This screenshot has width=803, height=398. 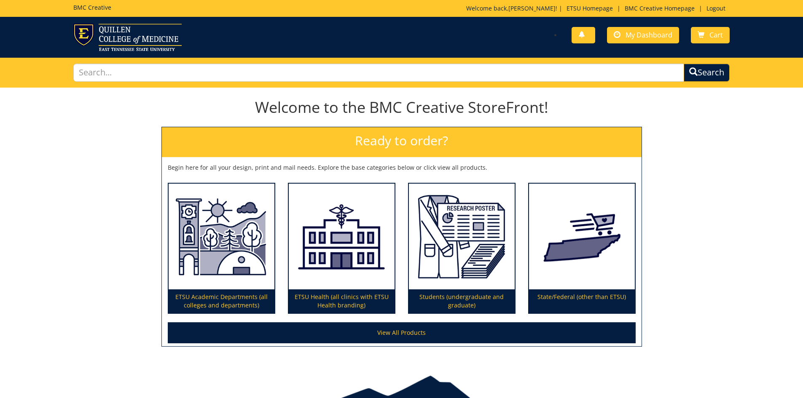 I want to click on h5: BMC Creative, so click(x=92, y=7).